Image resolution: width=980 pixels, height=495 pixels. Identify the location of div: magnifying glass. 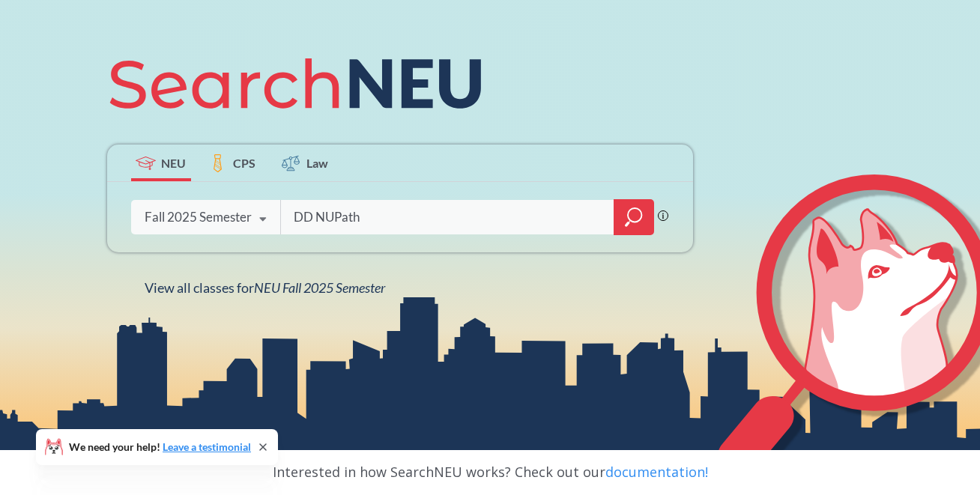
(633, 217).